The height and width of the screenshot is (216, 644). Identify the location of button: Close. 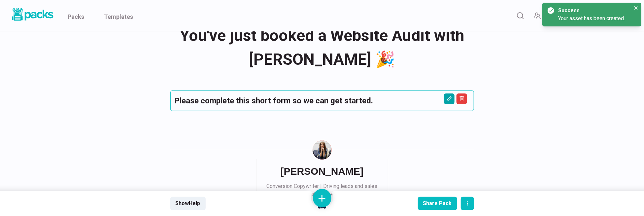
(636, 8).